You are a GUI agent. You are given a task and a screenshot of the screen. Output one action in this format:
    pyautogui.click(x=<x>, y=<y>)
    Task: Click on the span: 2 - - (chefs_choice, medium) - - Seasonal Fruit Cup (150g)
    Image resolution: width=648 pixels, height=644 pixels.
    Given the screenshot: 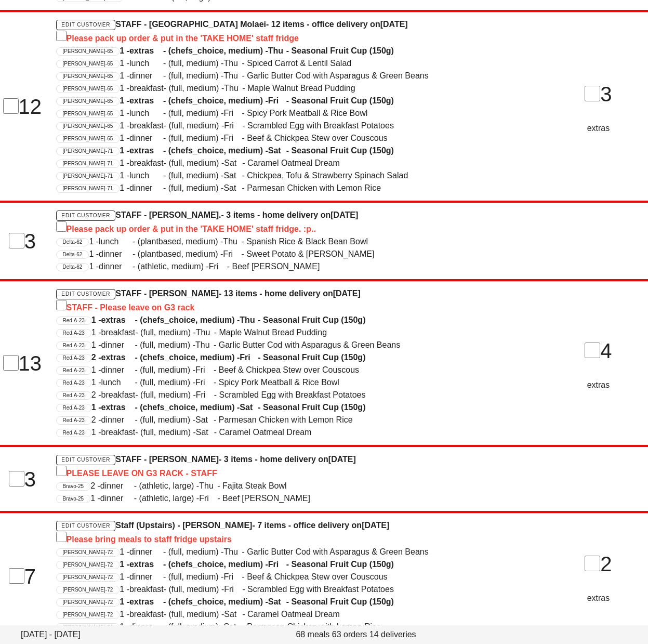 What is the action you would take?
    pyautogui.click(x=228, y=357)
    